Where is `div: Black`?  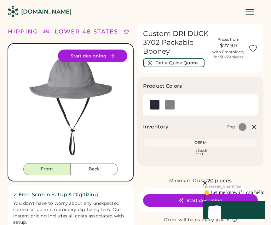 div: Black is located at coordinates (155, 105).